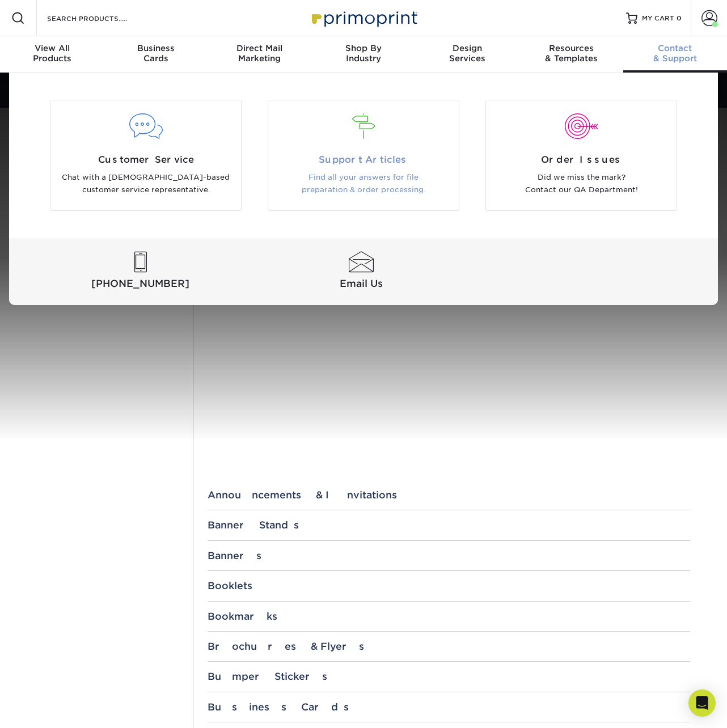 The height and width of the screenshot is (728, 727). What do you see at coordinates (155, 49) in the screenshot?
I see `span: Business` at bounding box center [155, 49].